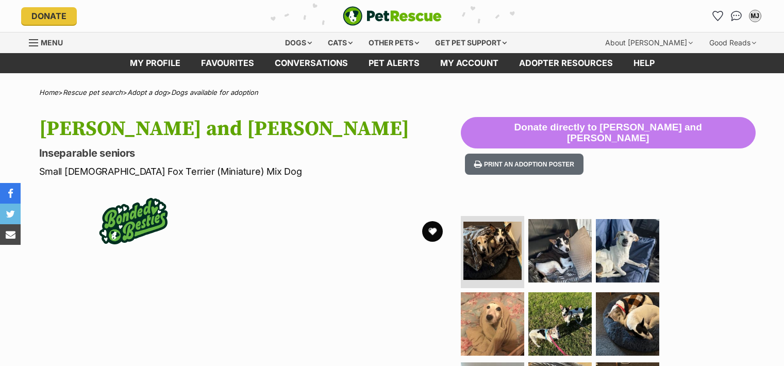  What do you see at coordinates (147, 92) in the screenshot?
I see `a: Adopt a dog` at bounding box center [147, 92].